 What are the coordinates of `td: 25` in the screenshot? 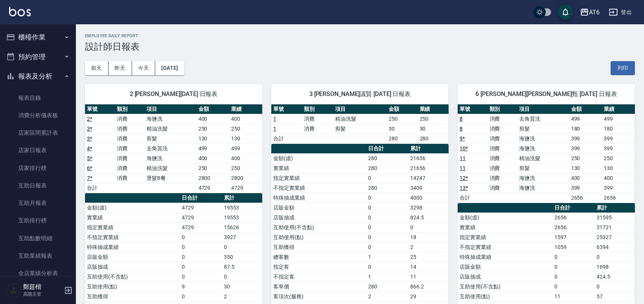 It's located at (429, 257).